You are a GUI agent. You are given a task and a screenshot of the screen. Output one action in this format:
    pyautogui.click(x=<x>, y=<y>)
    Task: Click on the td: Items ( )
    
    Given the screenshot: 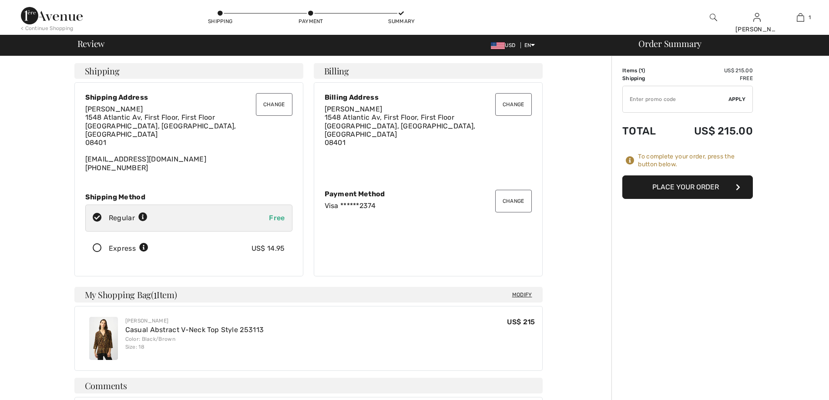 What is the action you would take?
    pyautogui.click(x=646, y=71)
    